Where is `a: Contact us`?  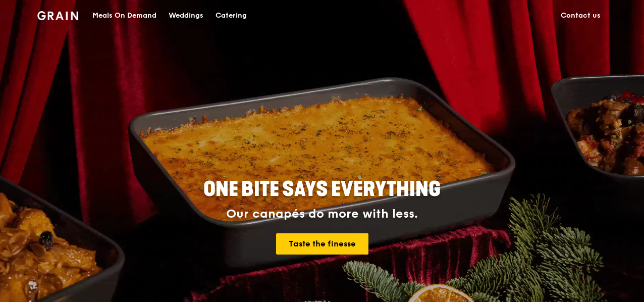 a: Contact us is located at coordinates (580, 16).